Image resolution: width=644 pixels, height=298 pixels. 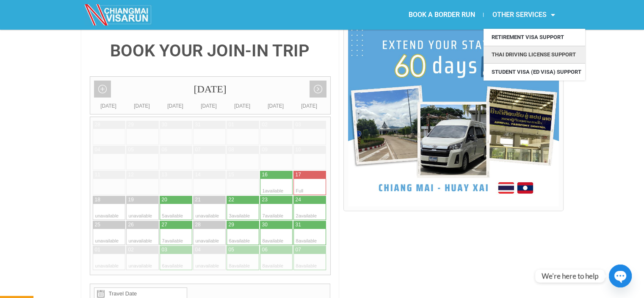 I want to click on div: 08, so click(x=231, y=149).